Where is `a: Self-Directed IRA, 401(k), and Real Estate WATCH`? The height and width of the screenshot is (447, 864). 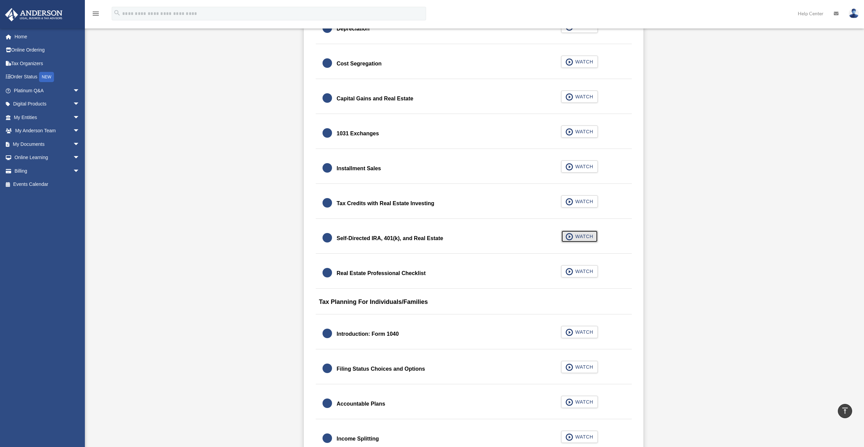
a: Self-Directed IRA, 401(k), and Real Estate WATCH is located at coordinates (474, 239).